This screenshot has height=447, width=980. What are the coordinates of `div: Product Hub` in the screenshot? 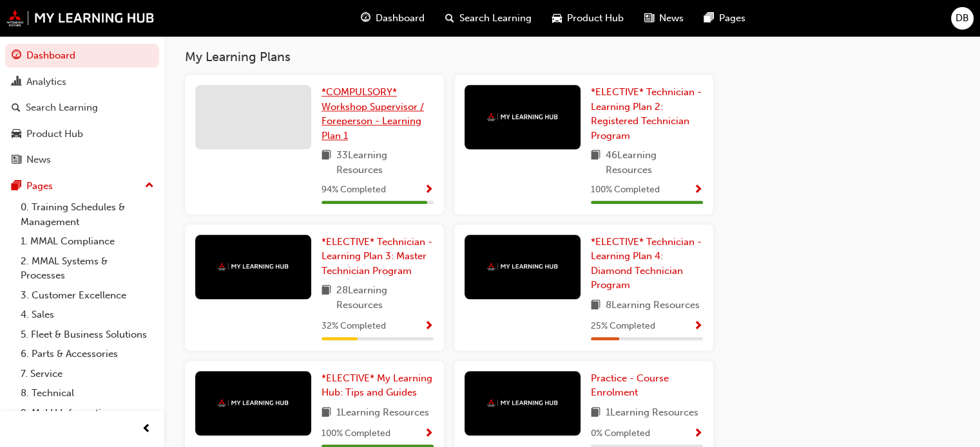 It's located at (55, 134).